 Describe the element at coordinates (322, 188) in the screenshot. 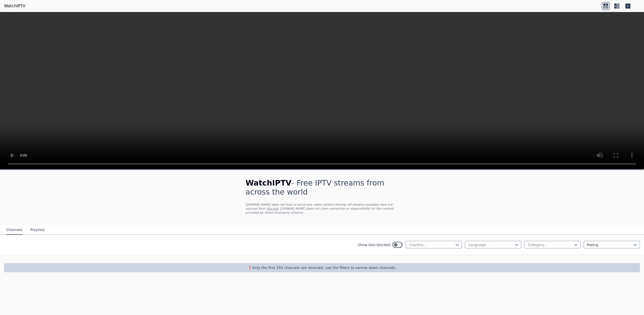

I see `h1: - Free IPTV streams from across the world` at that location.